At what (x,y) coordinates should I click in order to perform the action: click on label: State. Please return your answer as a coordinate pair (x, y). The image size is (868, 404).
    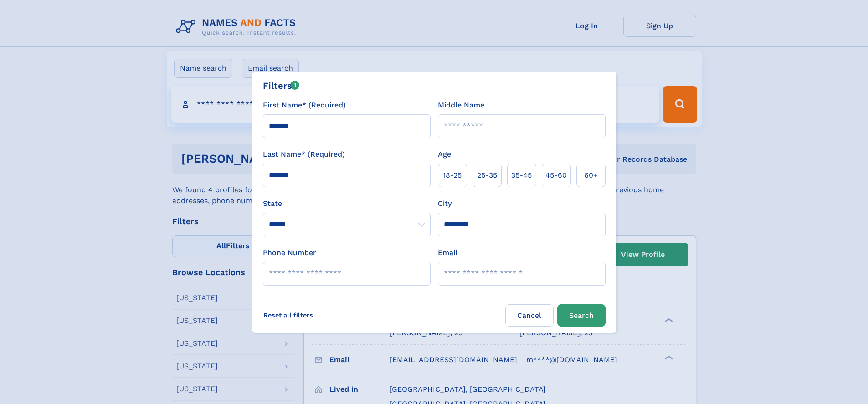
    Looking at the image, I should click on (346, 204).